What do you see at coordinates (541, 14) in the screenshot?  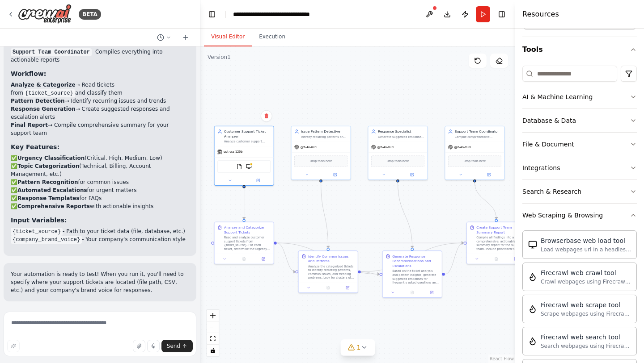 I see `h4: Resources` at bounding box center [541, 14].